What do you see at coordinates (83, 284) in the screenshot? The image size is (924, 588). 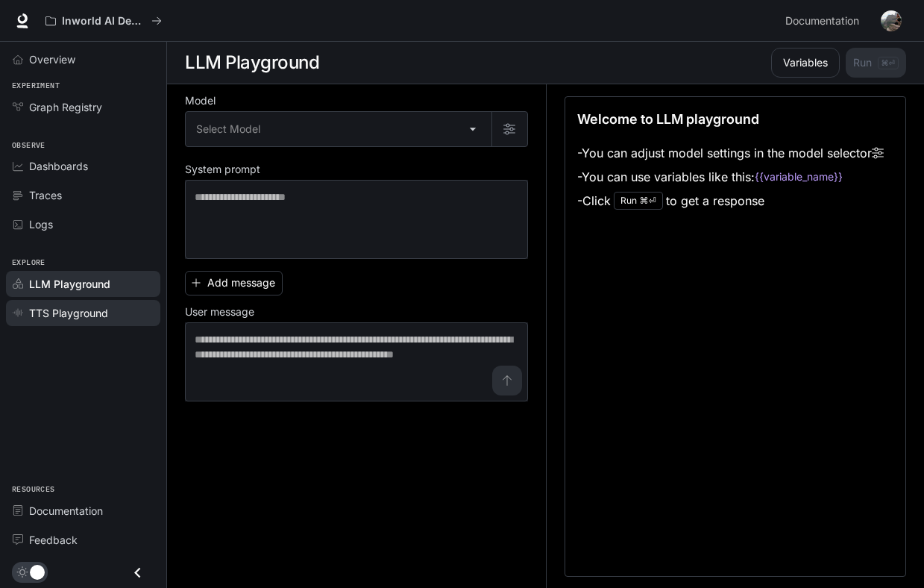 I see `a: LLM Playground` at bounding box center [83, 284].